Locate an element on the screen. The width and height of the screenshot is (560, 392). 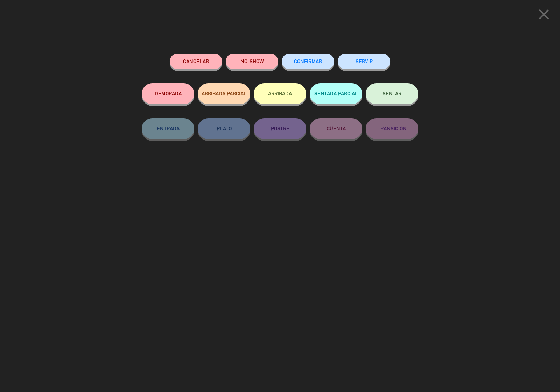
button: POSTRE is located at coordinates (280, 129).